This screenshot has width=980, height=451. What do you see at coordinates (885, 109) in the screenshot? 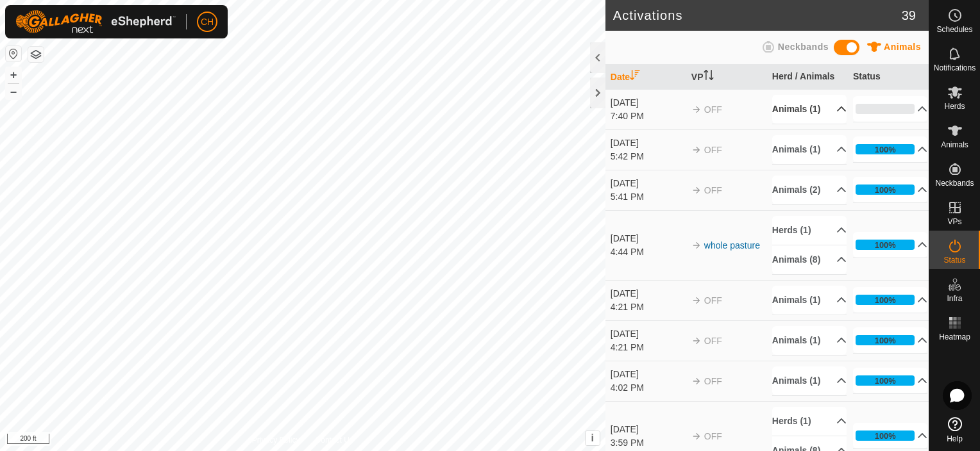
I see `div: 0%` at bounding box center [885, 109].